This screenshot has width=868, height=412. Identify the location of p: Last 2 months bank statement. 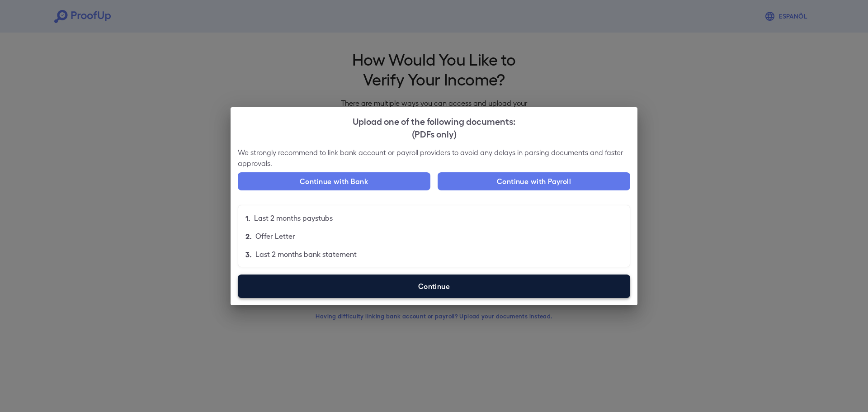
(306, 255).